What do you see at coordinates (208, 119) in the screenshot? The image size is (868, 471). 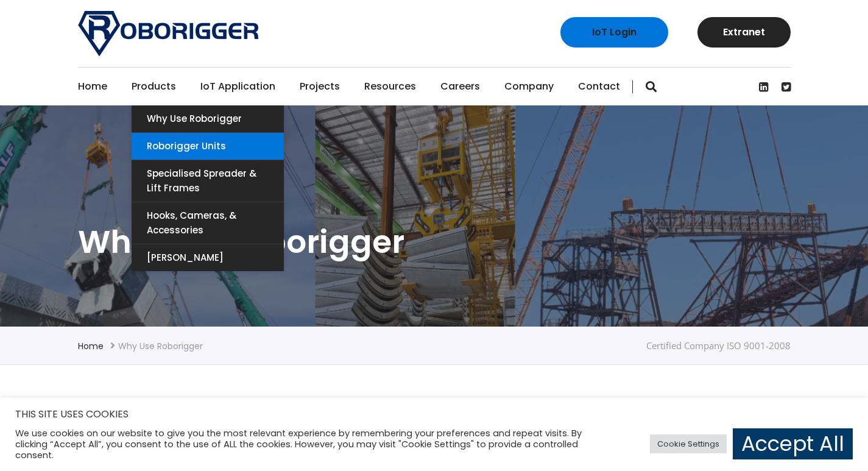 I see `a: Why use Roborigger` at bounding box center [208, 119].